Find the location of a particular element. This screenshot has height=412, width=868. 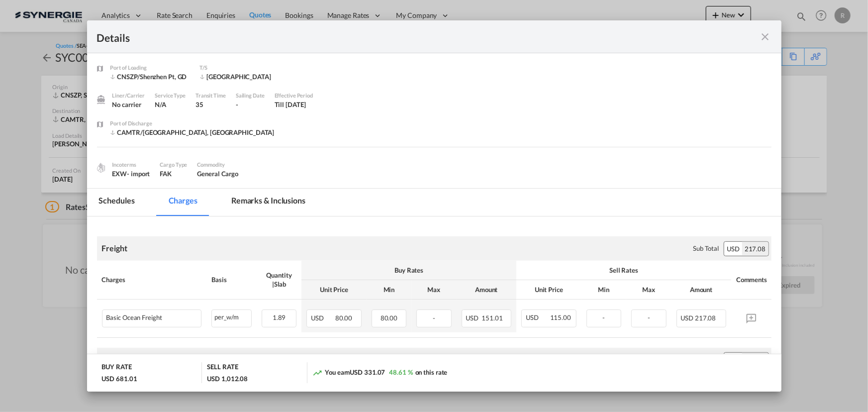

div: Liner/Carrier is located at coordinates (129, 95).